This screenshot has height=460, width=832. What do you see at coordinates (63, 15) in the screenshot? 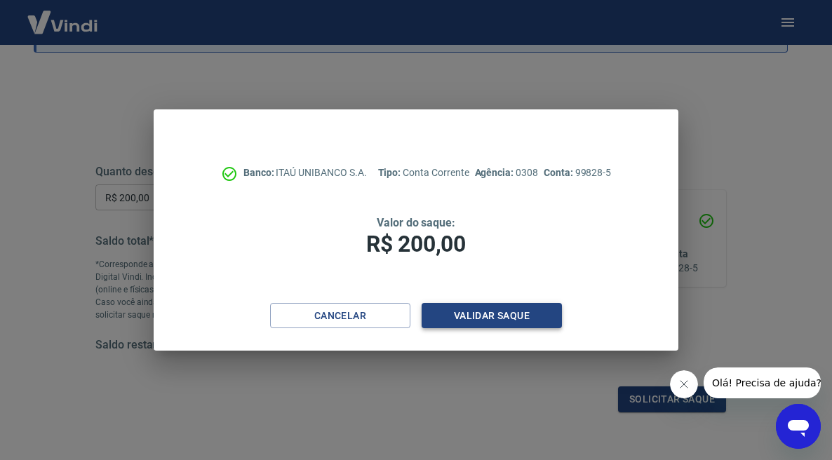
I see `span: Olá! Precisa de ajuda?` at bounding box center [63, 15].